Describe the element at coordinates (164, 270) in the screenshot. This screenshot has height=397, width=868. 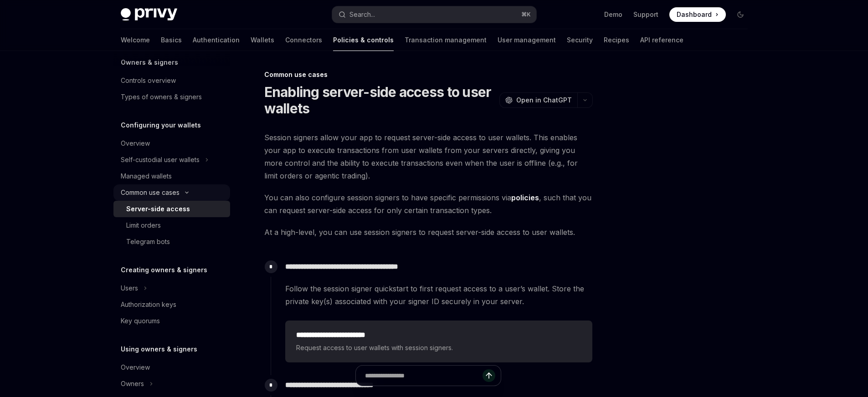
I see `h5: Creating owners & signers` at that location.